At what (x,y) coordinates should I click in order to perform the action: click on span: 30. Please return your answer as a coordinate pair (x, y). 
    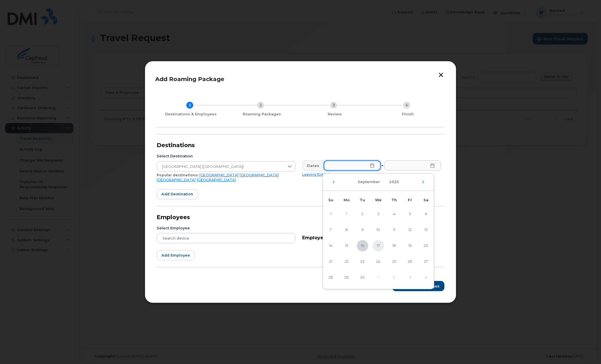
    Looking at the image, I should click on (363, 277).